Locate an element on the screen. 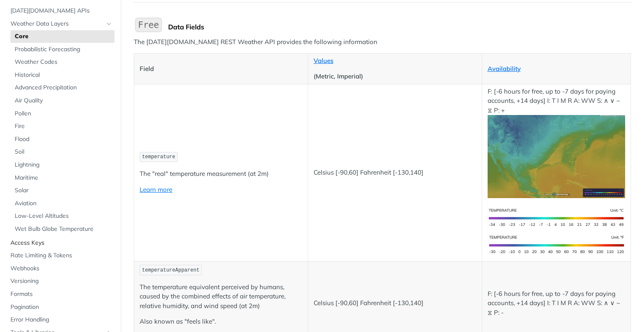 The height and width of the screenshot is (332, 644). a: Versioning is located at coordinates (61, 281).